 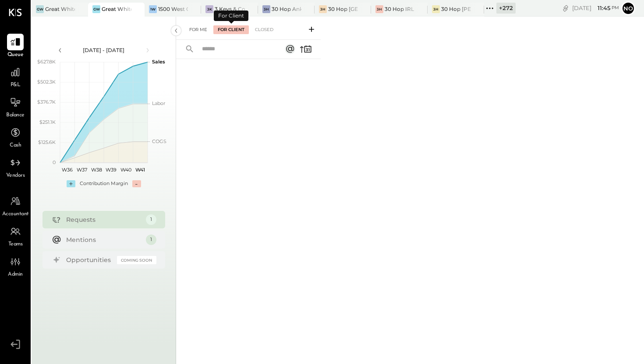 What do you see at coordinates (89, 260) in the screenshot?
I see `div: Opportunities` at bounding box center [89, 260].